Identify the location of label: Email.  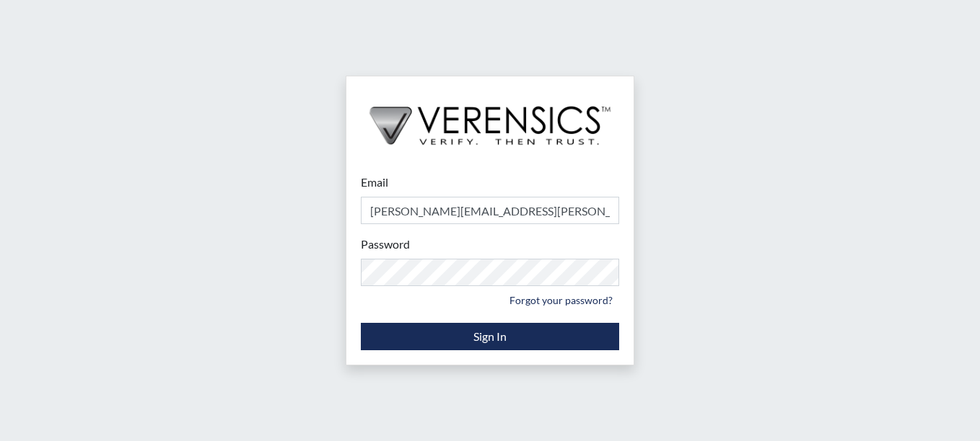
(375, 182).